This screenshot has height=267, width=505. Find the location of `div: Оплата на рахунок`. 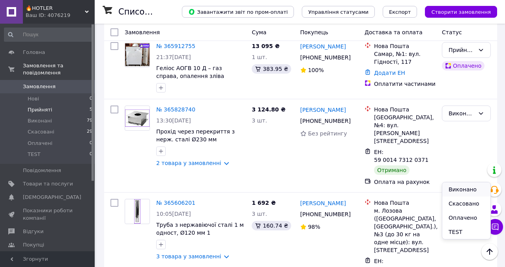

div: Оплата на рахунок is located at coordinates (405, 182).